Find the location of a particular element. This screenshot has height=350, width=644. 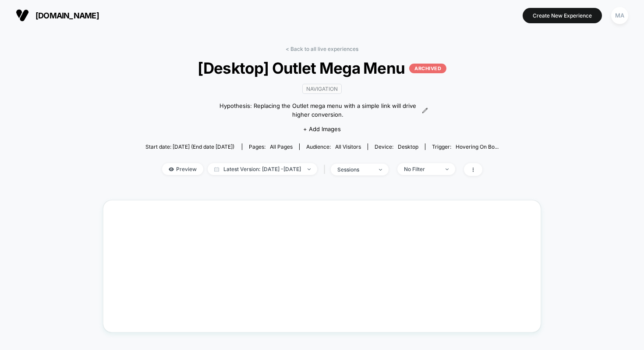

span: [Desktop] Outlet Mega Menu is located at coordinates (322, 68).